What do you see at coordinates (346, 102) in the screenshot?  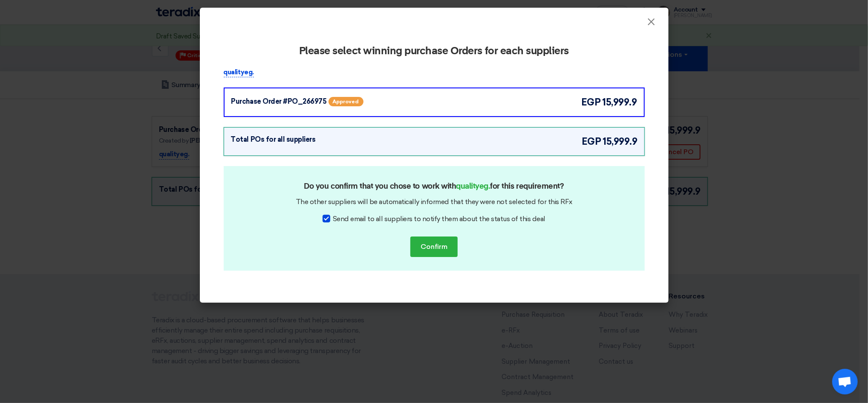 I see `span: Approved` at bounding box center [346, 102].